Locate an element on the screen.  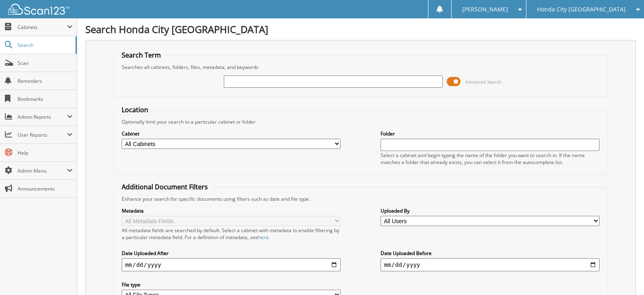
input: start is located at coordinates (231, 265).